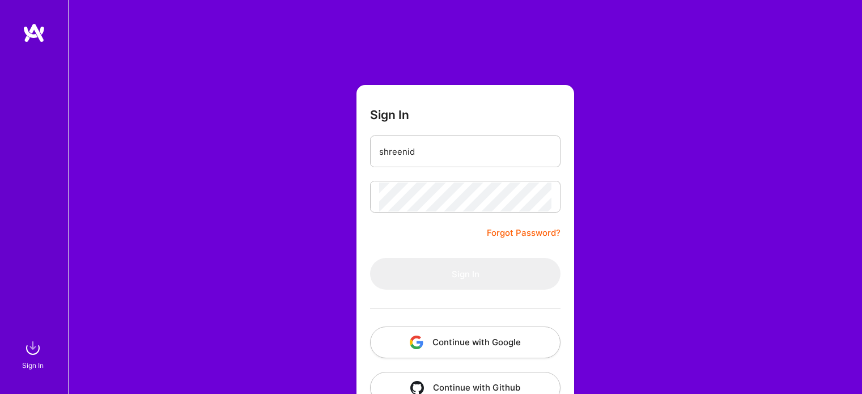 The height and width of the screenshot is (394, 862). I want to click on button: Sign In, so click(466, 274).